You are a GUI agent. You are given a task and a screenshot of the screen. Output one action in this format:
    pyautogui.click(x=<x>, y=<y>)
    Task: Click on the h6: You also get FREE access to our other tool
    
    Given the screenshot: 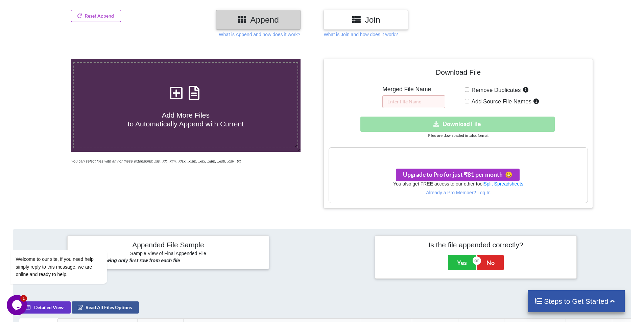 What is the action you would take?
    pyautogui.click(x=458, y=184)
    